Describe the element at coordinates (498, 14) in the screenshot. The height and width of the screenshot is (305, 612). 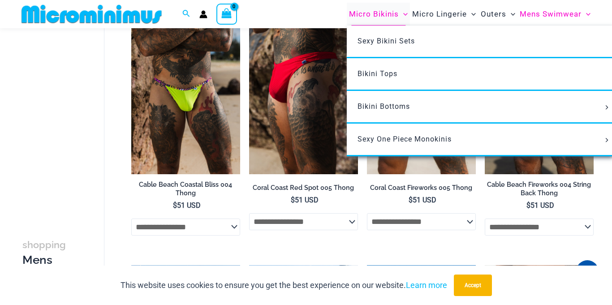
I see `a: OutersMenu ToggleMenu Toggle` at that location.